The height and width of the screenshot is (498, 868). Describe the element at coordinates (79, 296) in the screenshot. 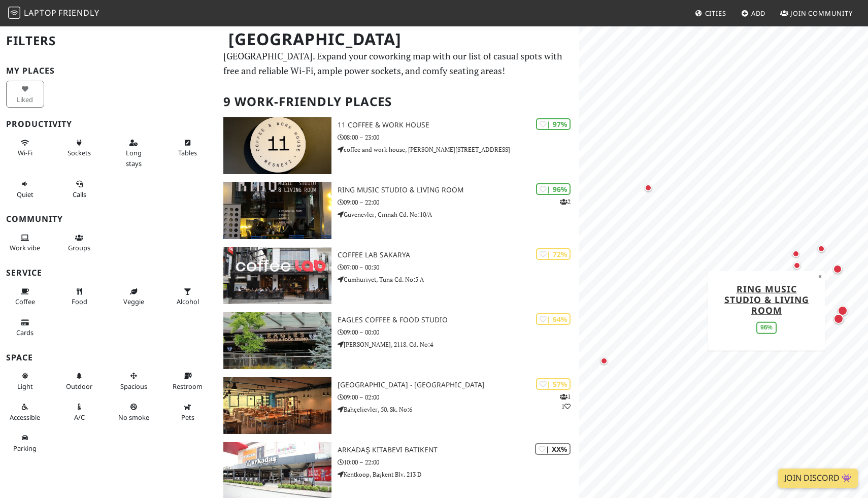

I see `button: Food` at that location.